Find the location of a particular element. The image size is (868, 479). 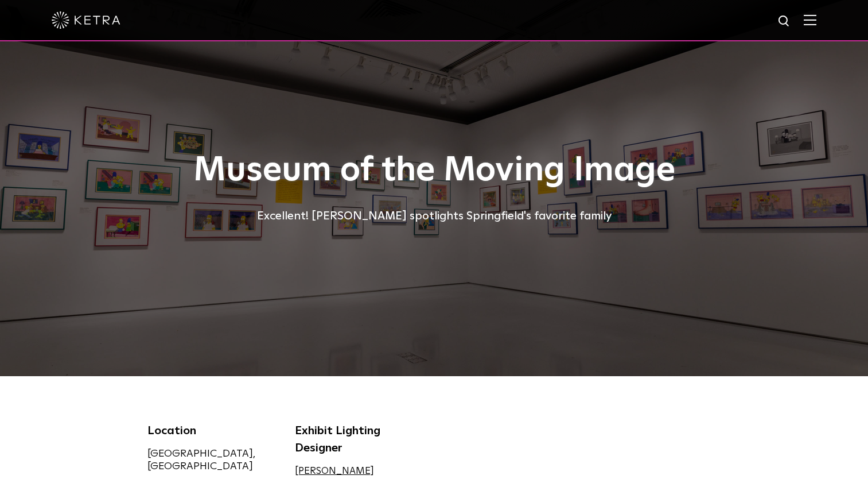

div: Exhibit Lighting Designer is located at coordinates (360, 439).